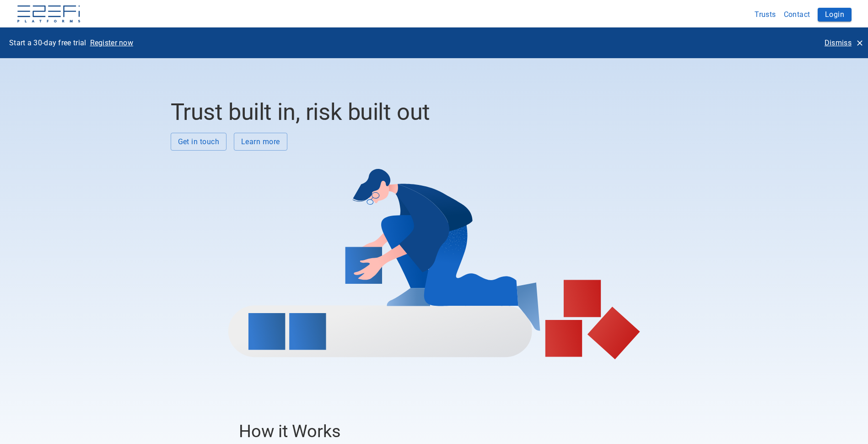 The height and width of the screenshot is (444, 868). Describe the element at coordinates (434, 431) in the screenshot. I see `h3: How it Works` at that location.